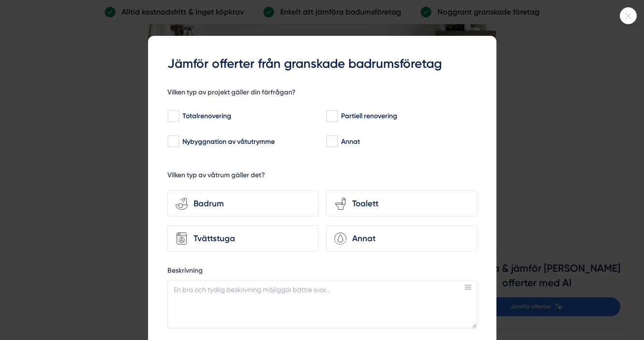 The image size is (644, 340). What do you see at coordinates (216, 176) in the screenshot?
I see `h5: Vilken typ av våtrum gäller det?` at bounding box center [216, 176].